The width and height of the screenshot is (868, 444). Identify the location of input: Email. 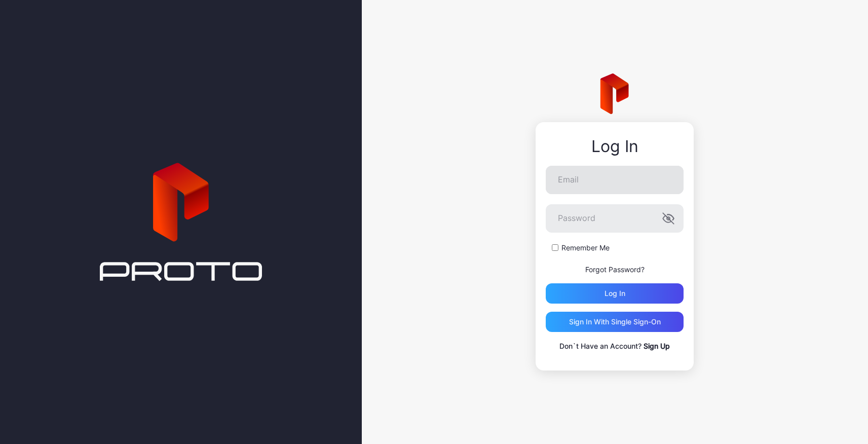
(615, 180).